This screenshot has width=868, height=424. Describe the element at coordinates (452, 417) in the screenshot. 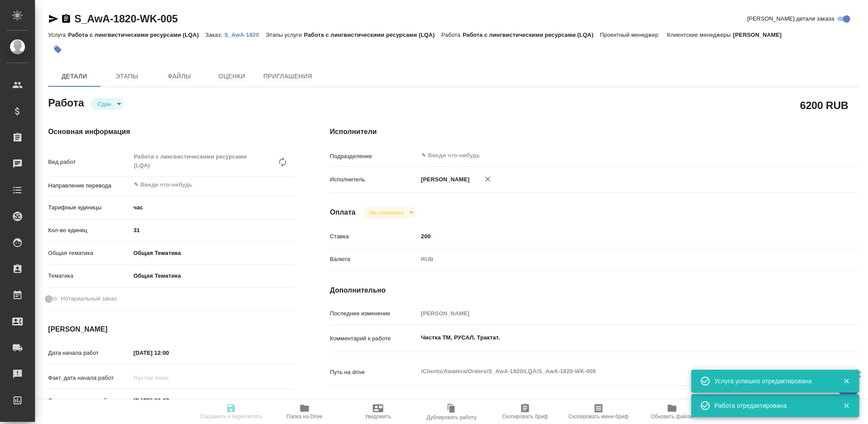

I see `span: Дублировать работу` at that location.